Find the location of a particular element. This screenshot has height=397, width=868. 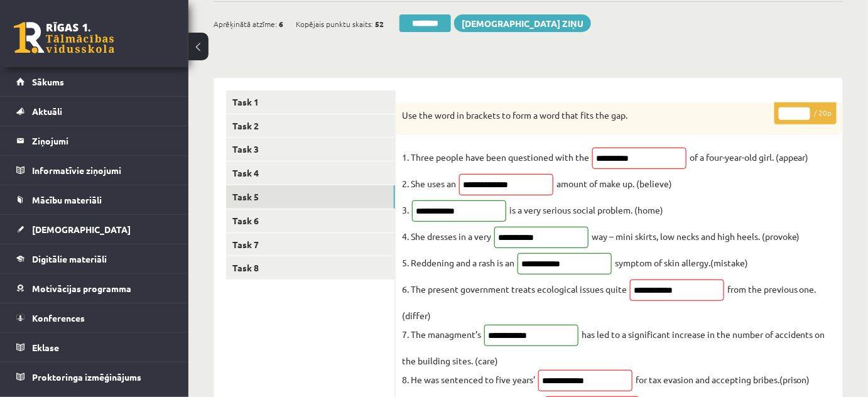

a: Task 2 is located at coordinates (310, 126).